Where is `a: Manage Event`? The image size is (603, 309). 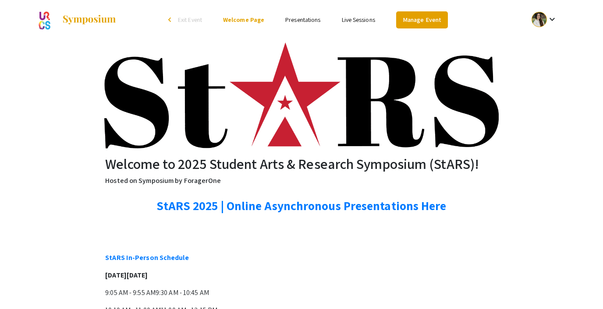
a: Manage Event is located at coordinates (422, 20).